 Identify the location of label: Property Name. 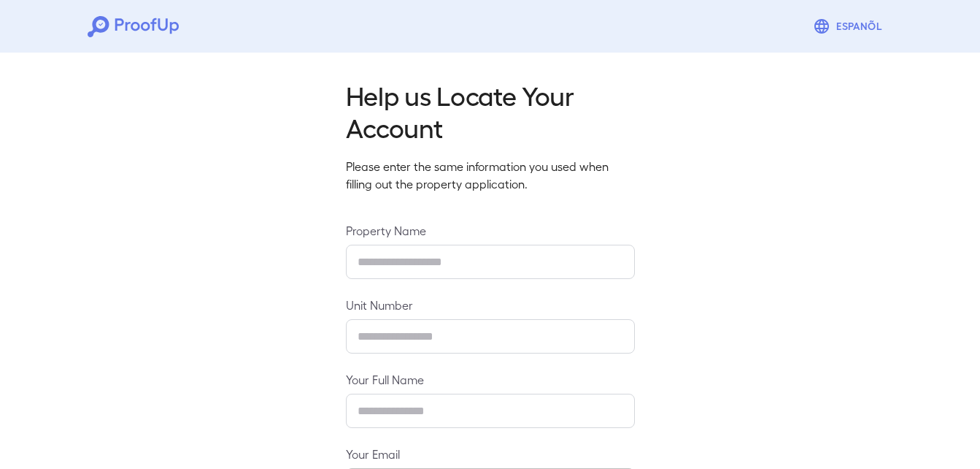
(490, 230).